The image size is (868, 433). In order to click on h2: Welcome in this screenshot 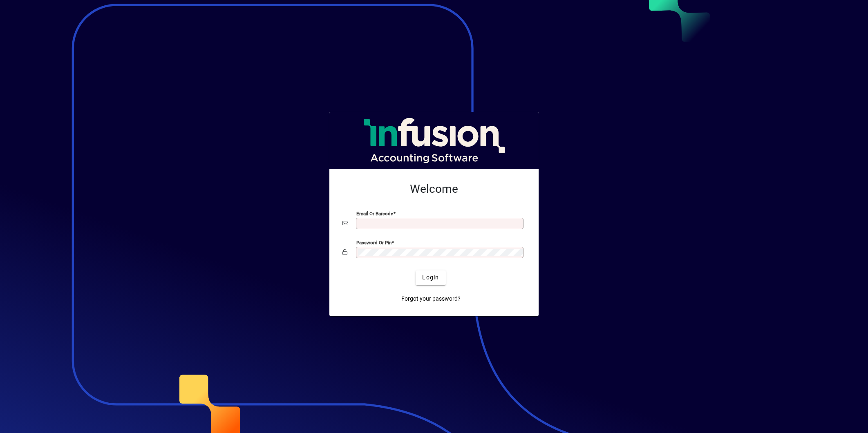, I will do `click(434, 189)`.